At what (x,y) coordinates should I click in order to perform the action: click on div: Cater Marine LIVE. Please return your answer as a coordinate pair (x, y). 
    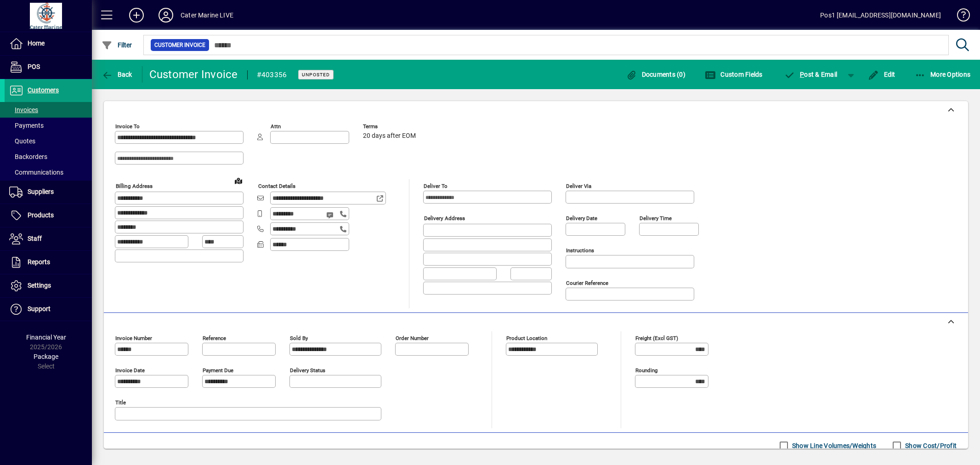
    Looking at the image, I should click on (207, 15).